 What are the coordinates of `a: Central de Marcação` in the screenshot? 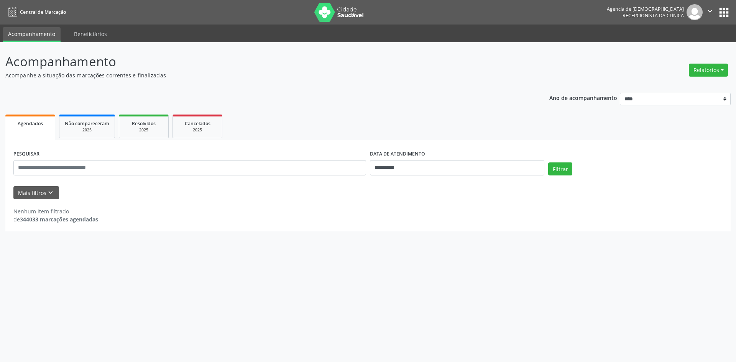 It's located at (36, 12).